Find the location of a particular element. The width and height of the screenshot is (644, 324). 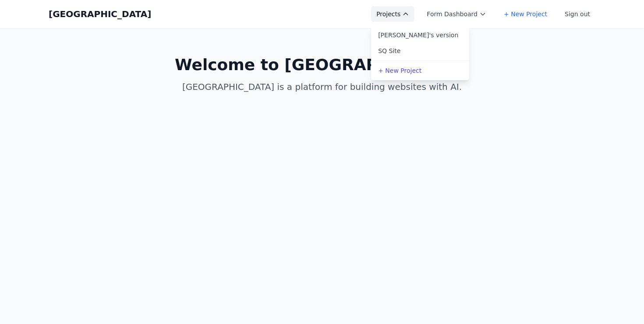

button: Form Dashboard is located at coordinates (456, 14).